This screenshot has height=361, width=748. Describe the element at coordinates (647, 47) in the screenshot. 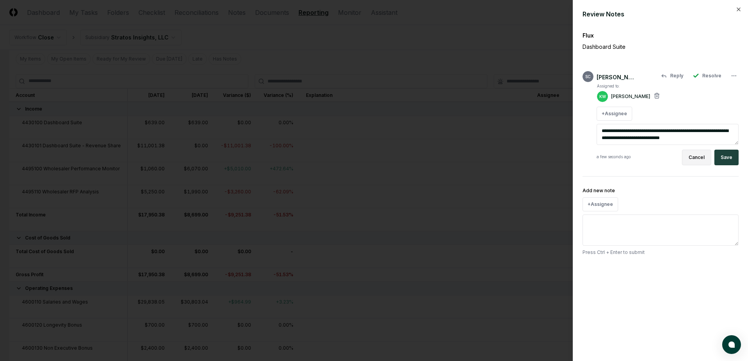

I see `p: Dashboard Suite` at that location.